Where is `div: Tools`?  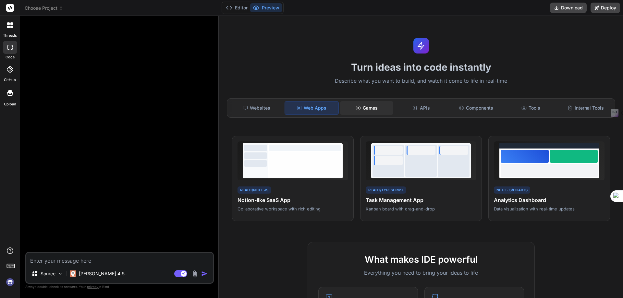 div: Tools is located at coordinates (531, 108).